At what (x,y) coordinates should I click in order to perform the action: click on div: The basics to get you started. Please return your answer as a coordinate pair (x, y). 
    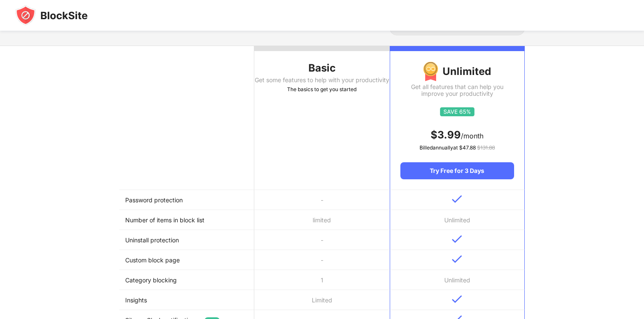
    Looking at the image, I should click on (322, 89).